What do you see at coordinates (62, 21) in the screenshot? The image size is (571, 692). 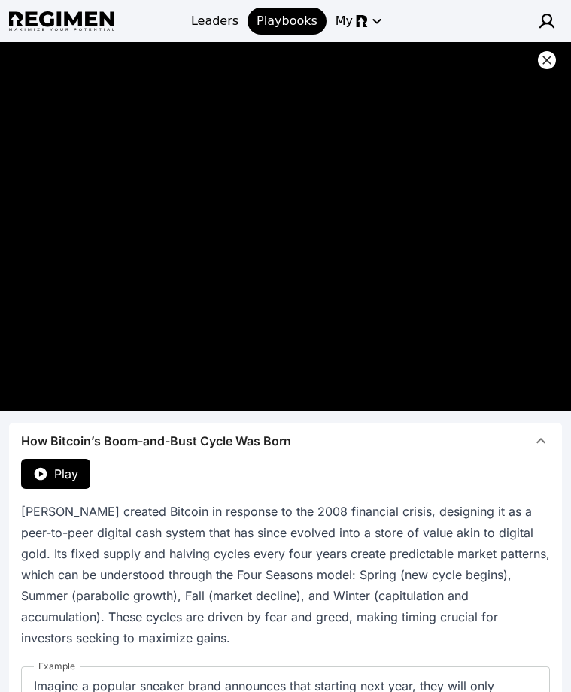 I see `img: Regimen logo` at bounding box center [62, 21].